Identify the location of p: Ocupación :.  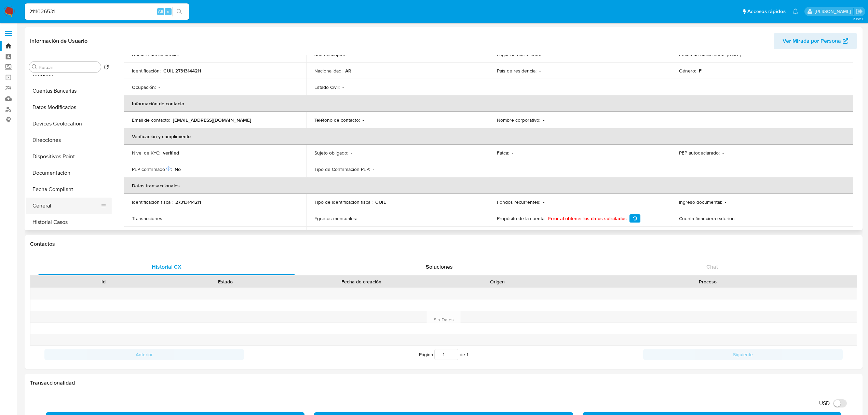
(144, 87).